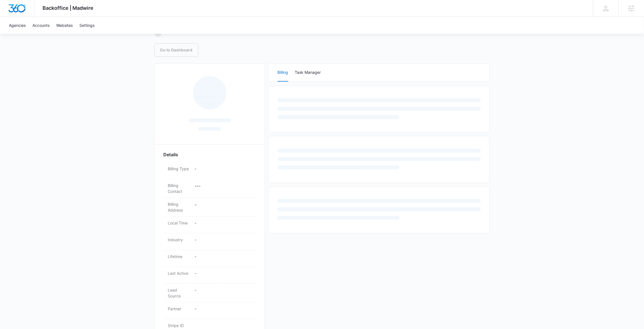  Describe the element at coordinates (179, 293) in the screenshot. I see `dt: Lead Source` at that location.